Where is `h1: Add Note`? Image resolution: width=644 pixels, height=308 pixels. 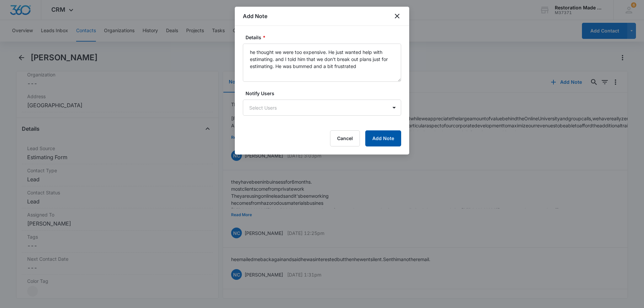
h1: Add Note is located at coordinates (255, 16).